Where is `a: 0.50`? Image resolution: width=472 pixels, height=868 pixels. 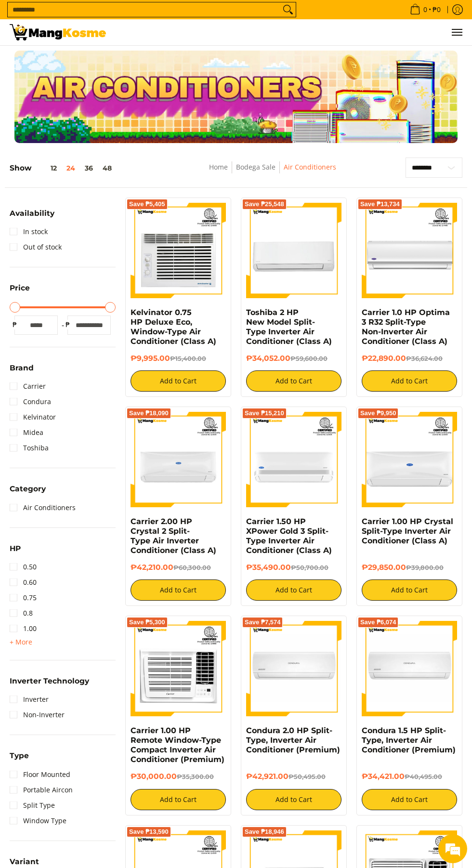 a: 0.50 is located at coordinates (23, 567).